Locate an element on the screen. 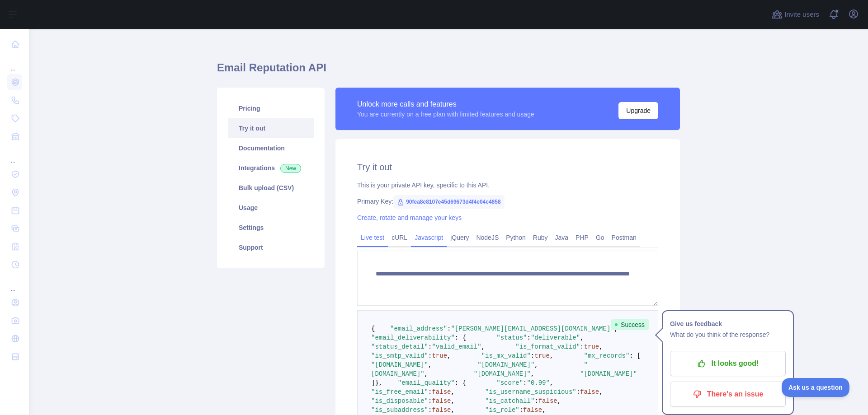 The image size is (868, 415). a: Usage is located at coordinates (271, 208).